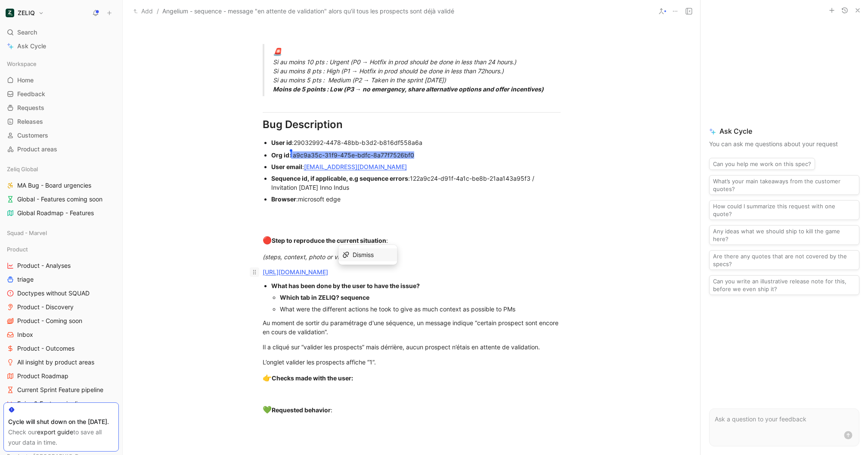 Image resolution: width=868 pixels, height=455 pixels. What do you see at coordinates (61, 437) in the screenshot?
I see `div: Check our to save all your data in time.` at bounding box center [61, 437].